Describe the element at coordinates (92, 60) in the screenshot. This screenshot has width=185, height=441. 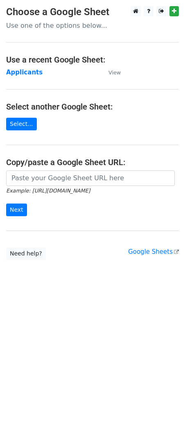
I see `h4: Use a recent Google Sheet:` at that location.